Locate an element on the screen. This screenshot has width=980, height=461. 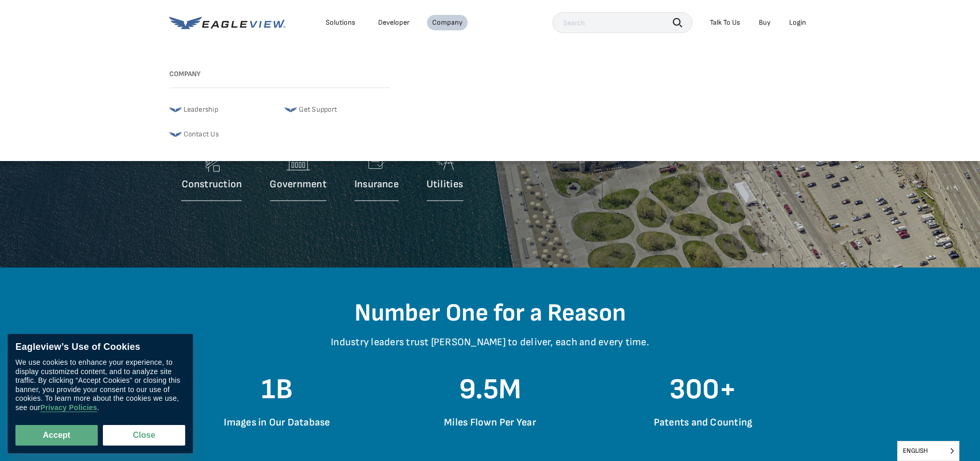
div: Company is located at coordinates (447, 23).